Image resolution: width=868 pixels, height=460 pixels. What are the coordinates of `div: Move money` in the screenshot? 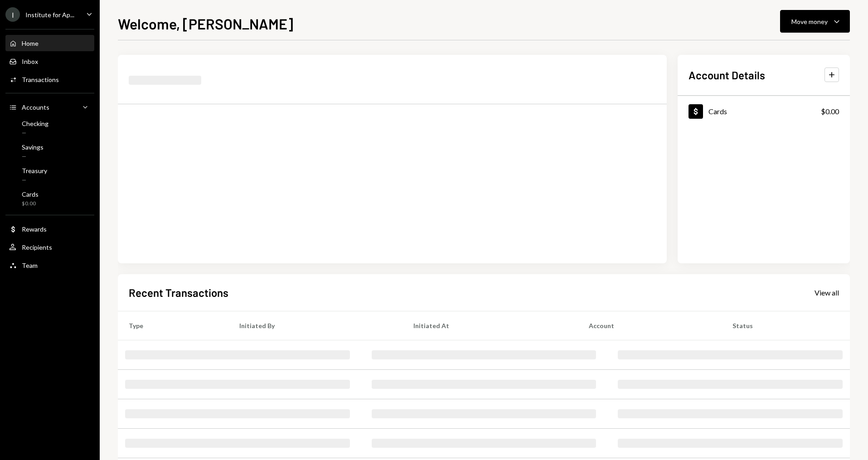 It's located at (810, 21).